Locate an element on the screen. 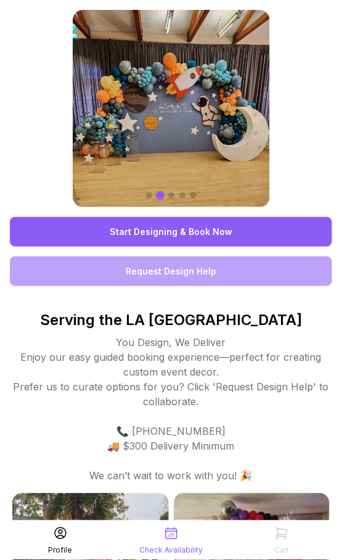 The height and width of the screenshot is (560, 342). a: Request Design Help is located at coordinates (171, 271).